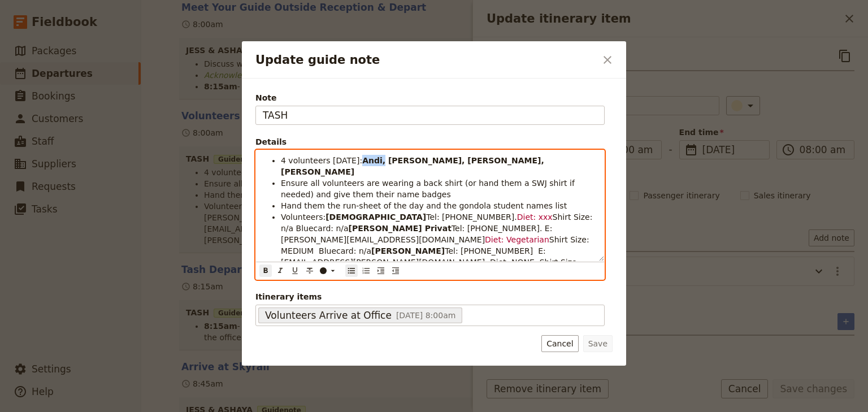  I want to click on button: Cancel, so click(560, 344).